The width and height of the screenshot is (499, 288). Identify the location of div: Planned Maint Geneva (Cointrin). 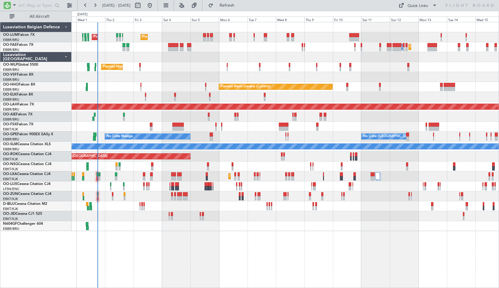
(245, 87).